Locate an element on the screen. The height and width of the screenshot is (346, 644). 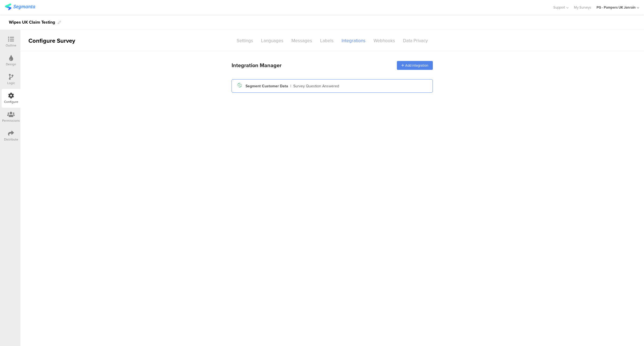
div: Distribute is located at coordinates (11, 139).